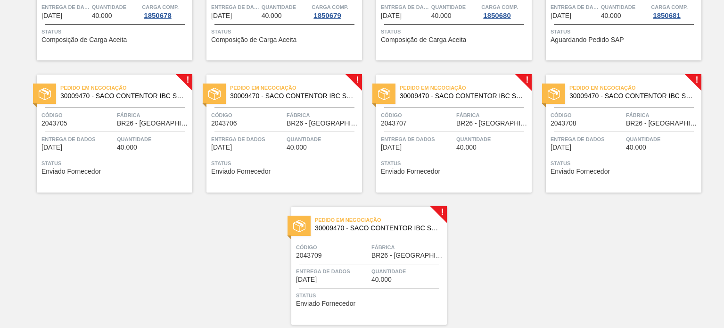 The image size is (724, 328). What do you see at coordinates (309, 255) in the screenshot?
I see `span: 2043709` at bounding box center [309, 255].